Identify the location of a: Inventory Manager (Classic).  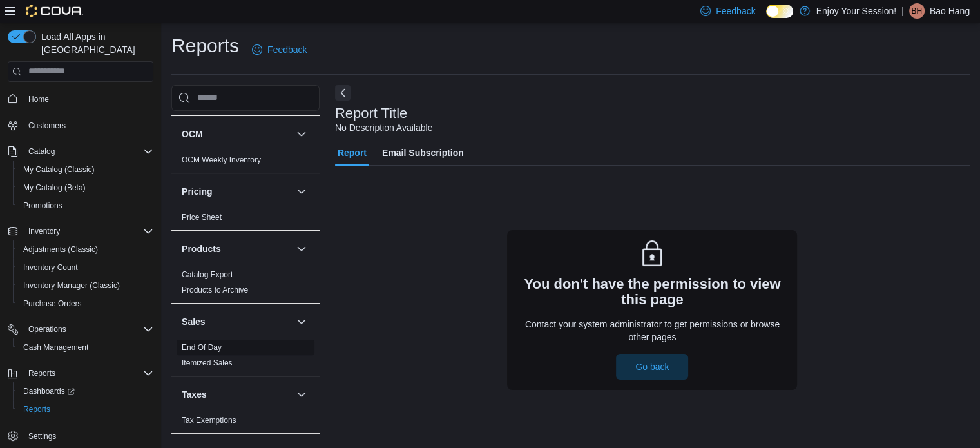
(71, 285).